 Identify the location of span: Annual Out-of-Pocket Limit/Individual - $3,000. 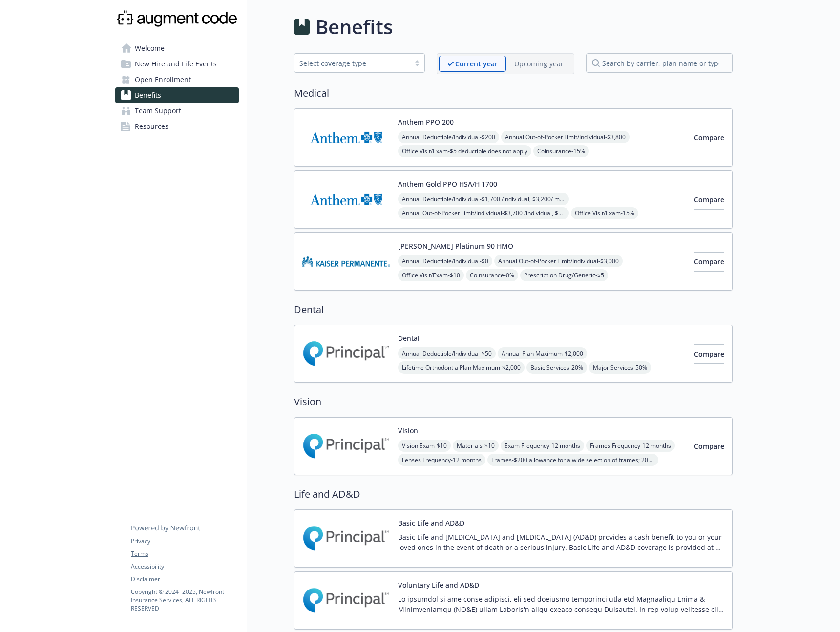
(558, 261).